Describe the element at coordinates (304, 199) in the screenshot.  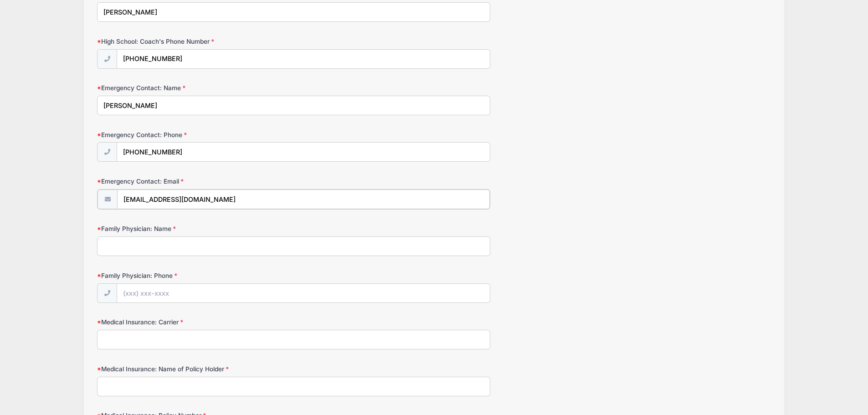
I see `input: email@email.com` at that location.